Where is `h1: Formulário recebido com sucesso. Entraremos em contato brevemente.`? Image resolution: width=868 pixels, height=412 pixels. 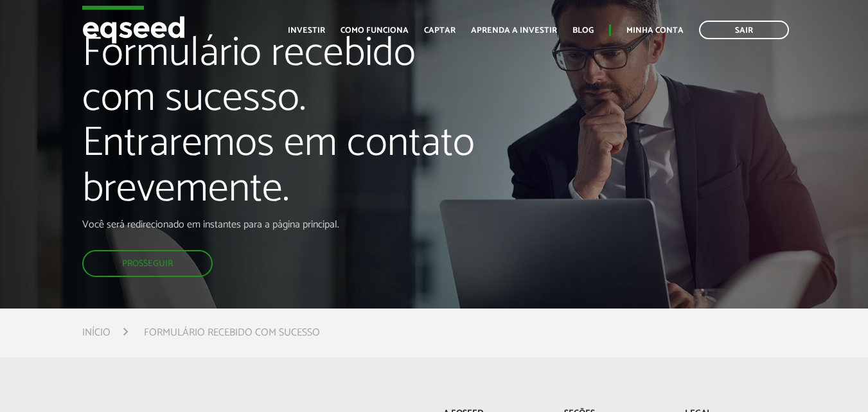 h1: Formulário recebido com sucesso. Entraremos em contato brevemente. is located at coordinates (290, 126).